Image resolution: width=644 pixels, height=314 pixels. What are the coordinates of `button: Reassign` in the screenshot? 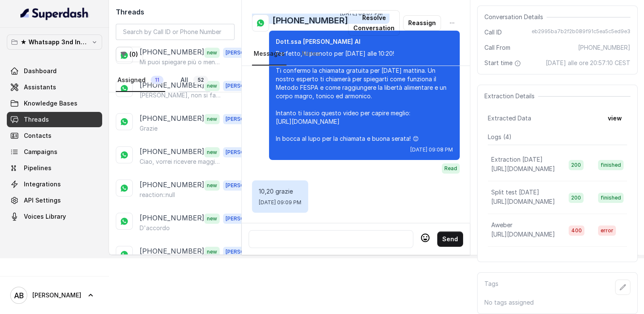 It's located at (422, 23).